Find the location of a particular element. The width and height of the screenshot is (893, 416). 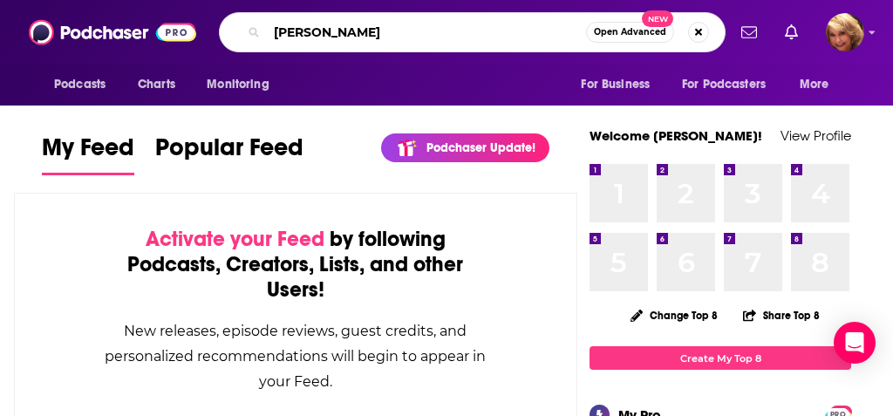

div: by following Podcasts, Creators, Lists, and other Users! is located at coordinates (296, 264).